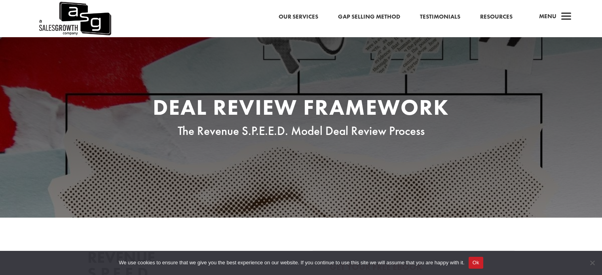  I want to click on span: We use cookies to ensure that we give you the best experience on our website. If you continue to ..., so click(291, 263).